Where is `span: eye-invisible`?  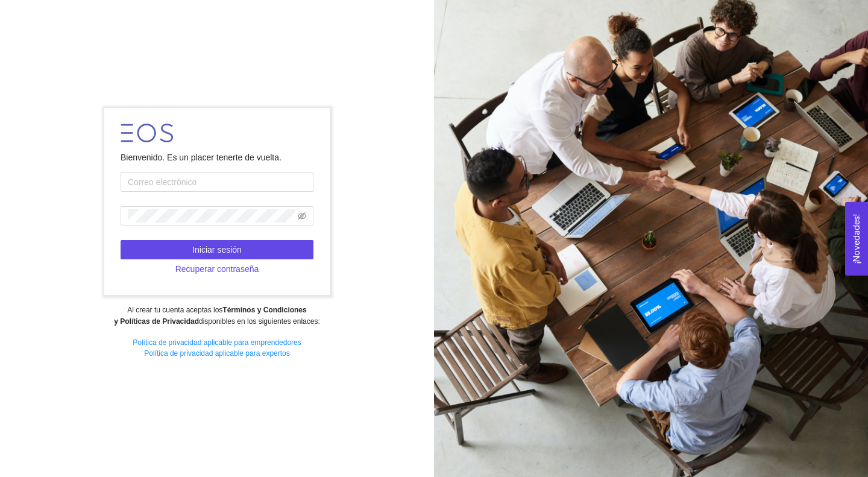
span: eye-invisible is located at coordinates (302, 216).